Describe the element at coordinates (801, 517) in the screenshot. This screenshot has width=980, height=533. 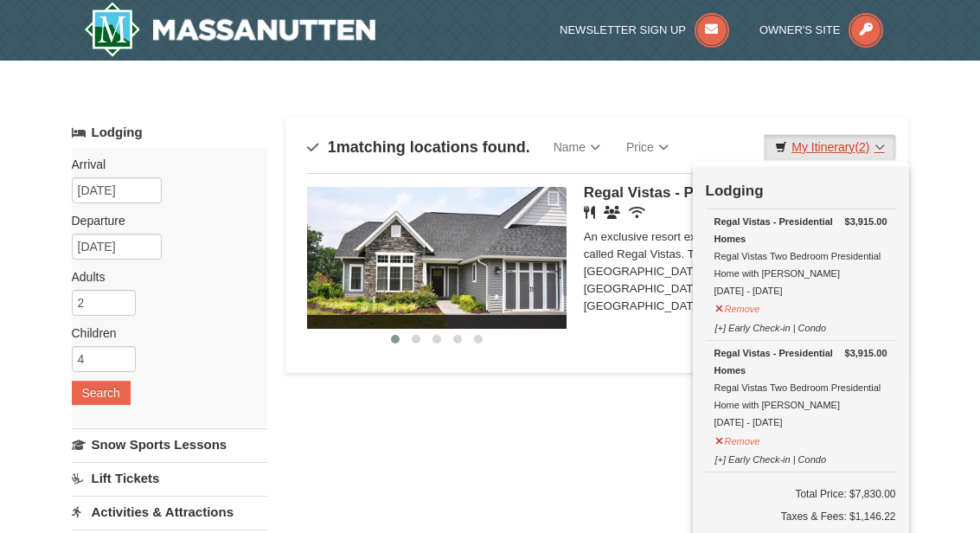
I see `div: Taxes & Fees: $1,146.22` at that location.